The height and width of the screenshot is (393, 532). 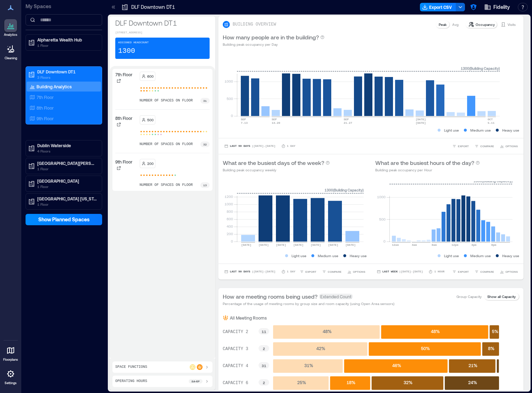 I want to click on p: Space Functions, so click(x=131, y=367).